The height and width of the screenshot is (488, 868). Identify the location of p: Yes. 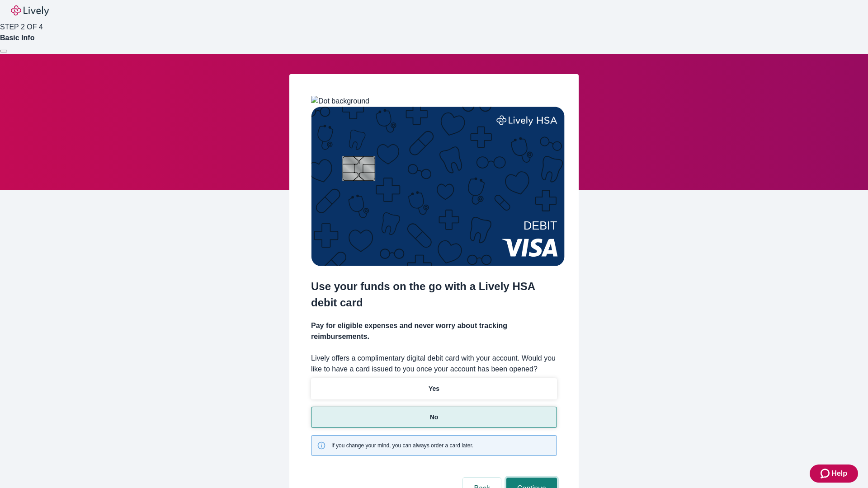
(434, 388).